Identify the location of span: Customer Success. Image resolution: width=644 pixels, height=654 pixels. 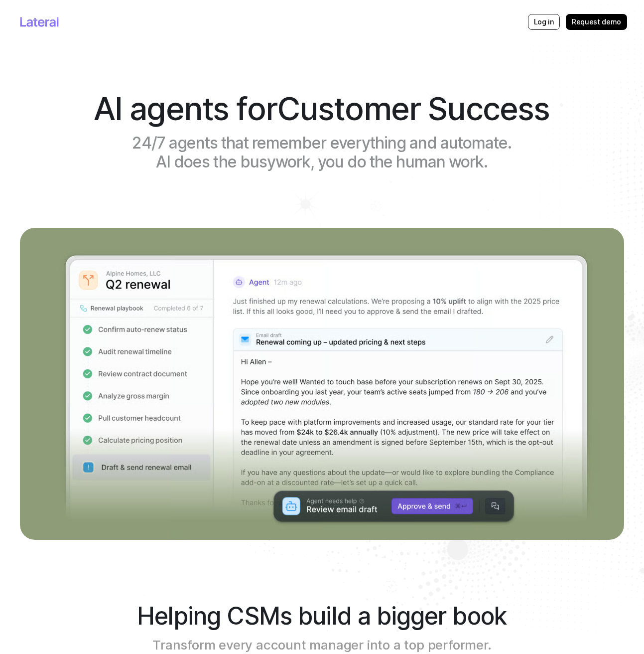
(414, 108).